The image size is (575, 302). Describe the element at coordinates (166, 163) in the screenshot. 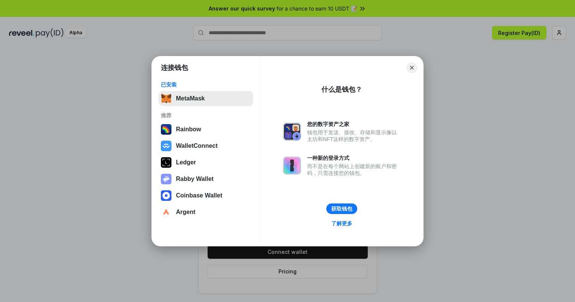

I see `img: svg+xml,%3Csvg%20xmlns%3D%22http%3A%2F%2Fwww.w3.org%2F2000%2Fsvg%22%20width%3D%2228%22%20height%3...` at that location.